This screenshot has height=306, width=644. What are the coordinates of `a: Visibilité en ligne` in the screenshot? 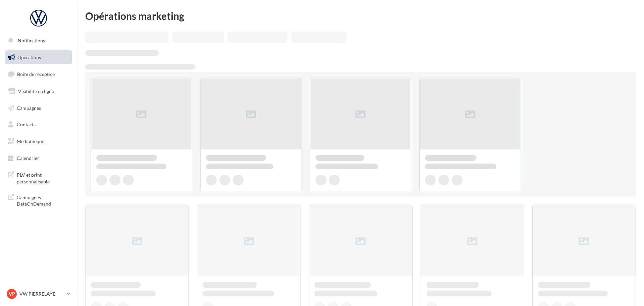 It's located at (39, 91).